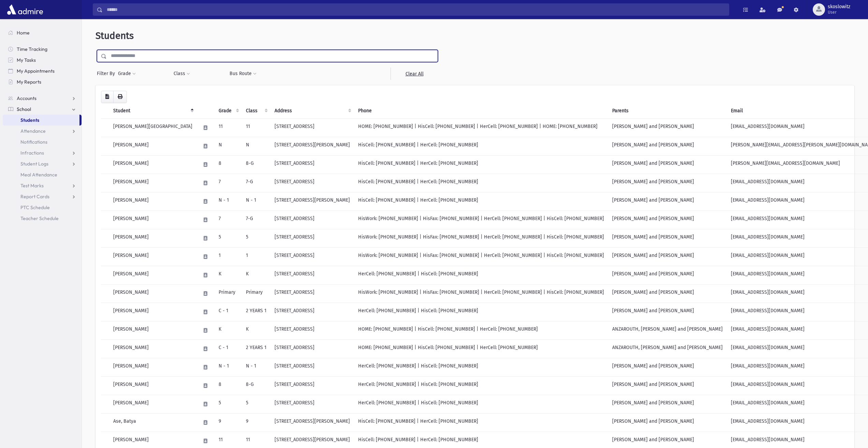  What do you see at coordinates (256, 111) in the screenshot?
I see `th: Class: activate to sort column ascending` at bounding box center [256, 111].